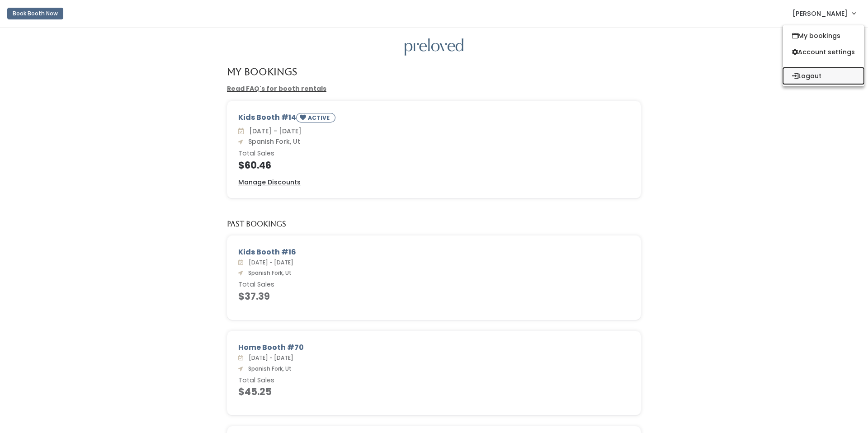 This screenshot has height=433, width=868. Describe the element at coordinates (823, 76) in the screenshot. I see `button: Logout` at that location.